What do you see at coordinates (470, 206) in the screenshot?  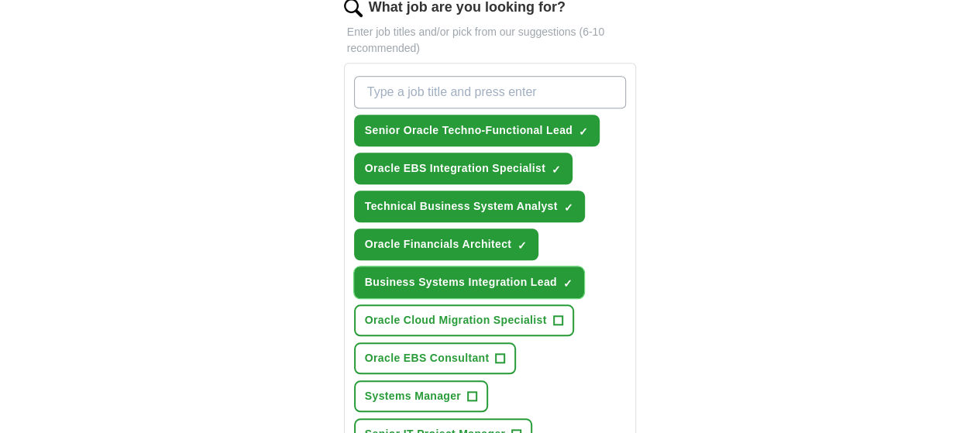 I see `button: Technical Business System Analyst✓` at bounding box center [470, 206].